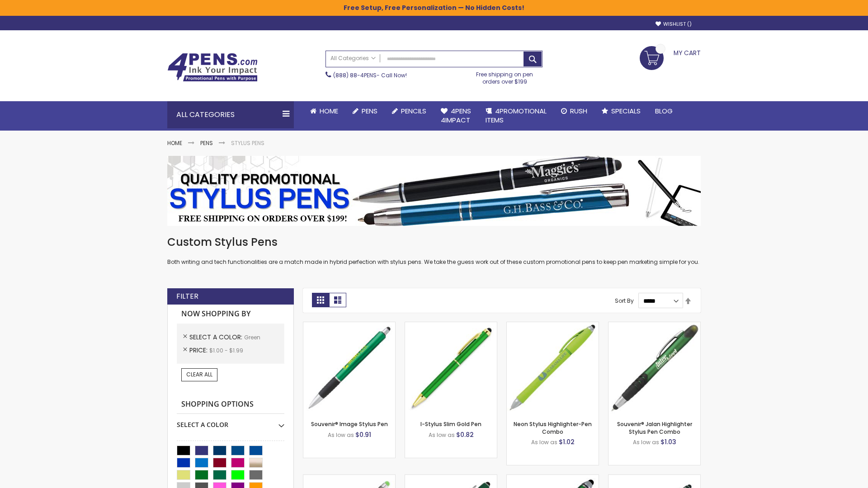  What do you see at coordinates (465, 435) in the screenshot?
I see `span: $0.82` at bounding box center [465, 435].